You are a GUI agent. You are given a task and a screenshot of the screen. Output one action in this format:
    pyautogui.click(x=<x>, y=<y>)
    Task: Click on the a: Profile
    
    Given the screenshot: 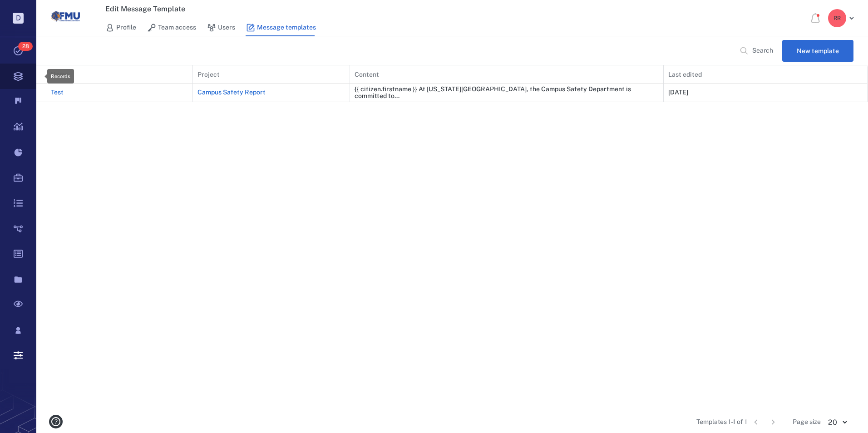 What is the action you would take?
    pyautogui.click(x=120, y=28)
    